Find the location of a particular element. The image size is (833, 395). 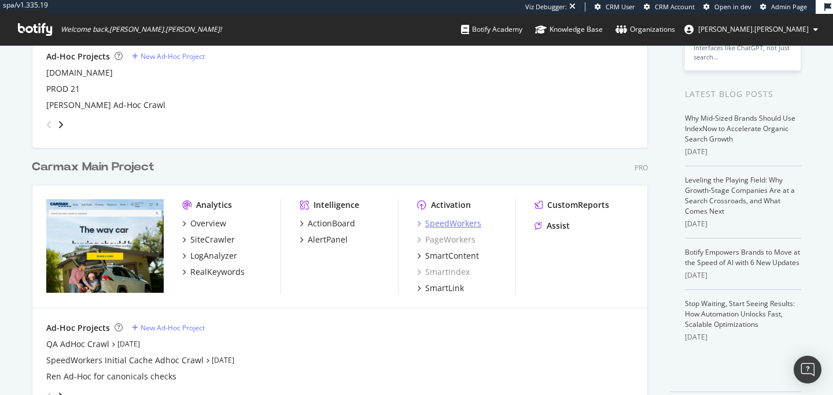

a: QA AdHoc Crawl is located at coordinates (77, 345).